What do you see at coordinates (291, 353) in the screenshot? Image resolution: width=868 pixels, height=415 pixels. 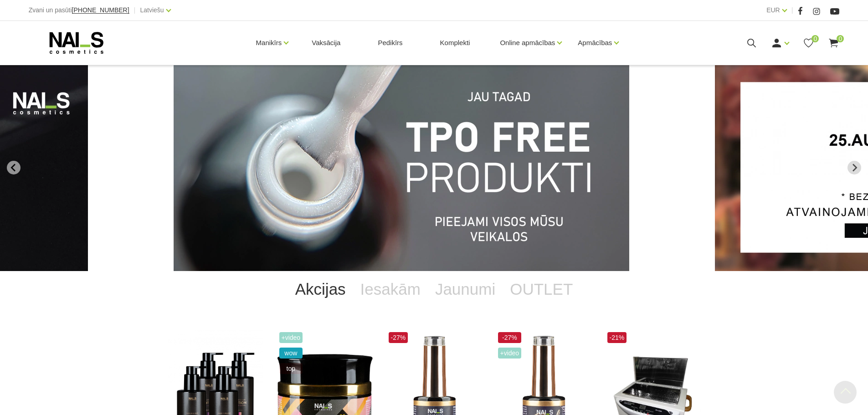 I see `span: wow` at bounding box center [291, 353].